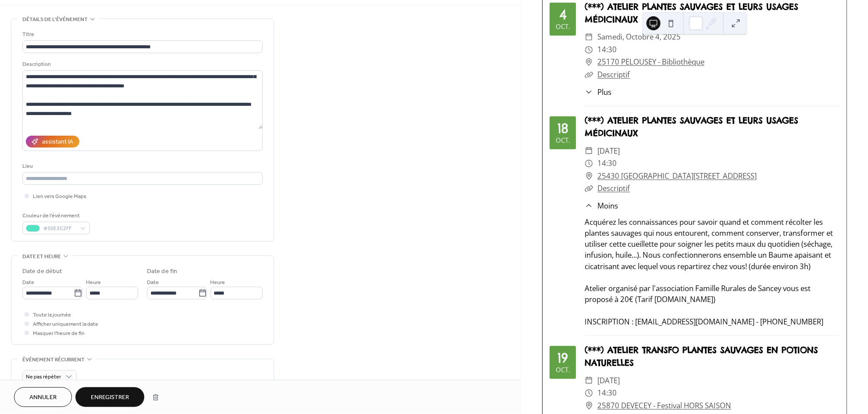  Describe the element at coordinates (563, 14) in the screenshot. I see `div: 4` at that location.